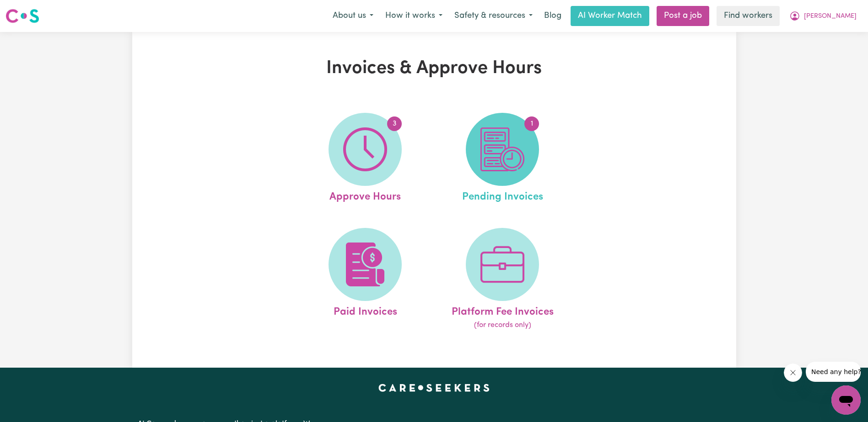 The width and height of the screenshot is (868, 422). Describe the element at coordinates (23, 16) in the screenshot. I see `img: Careseekers logo` at that location.